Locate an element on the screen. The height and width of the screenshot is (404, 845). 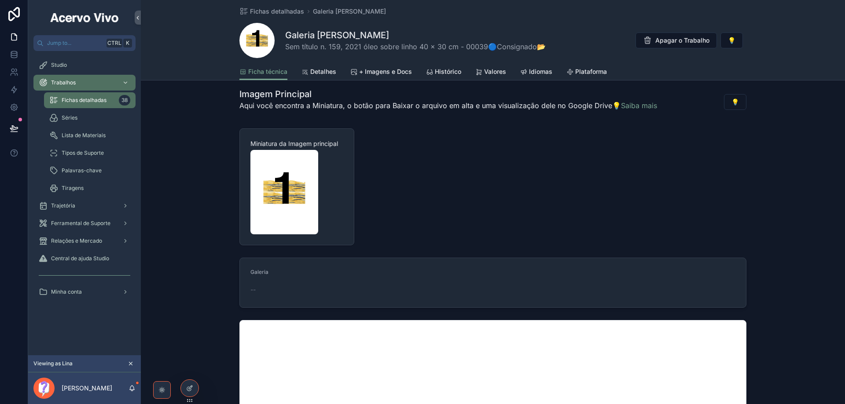
a: Séries is located at coordinates (90, 118).